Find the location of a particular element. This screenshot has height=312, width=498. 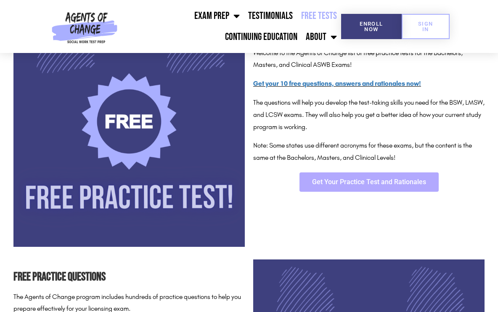

a: Get your 10 free questions, answers and rationales now! is located at coordinates (337, 83).